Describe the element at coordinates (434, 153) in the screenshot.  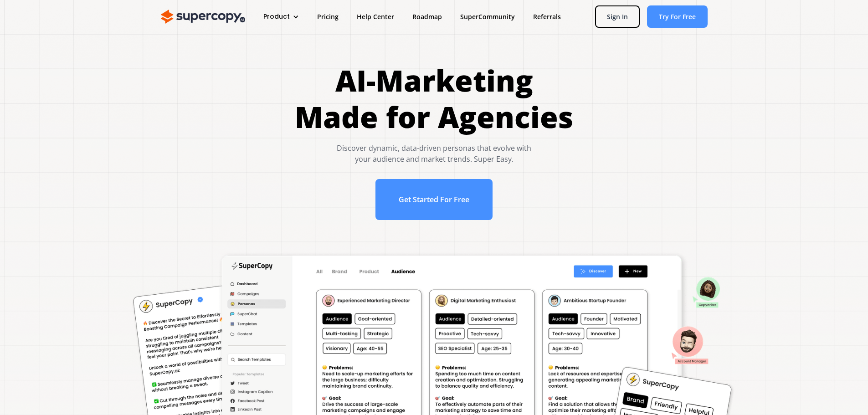
I see `div: Discover dynamic, data-driven personas that evolve with your audience and market trends. Super Easy.` at that location.